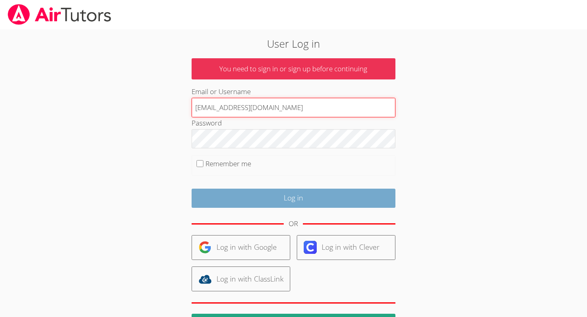 The width and height of the screenshot is (587, 317). I want to click on img: airtutors_banner-c4298cdbf04f3fff15de1276eac7730deb9818008684d7c2e4769d2f7ddbe033.png, so click(60, 14).